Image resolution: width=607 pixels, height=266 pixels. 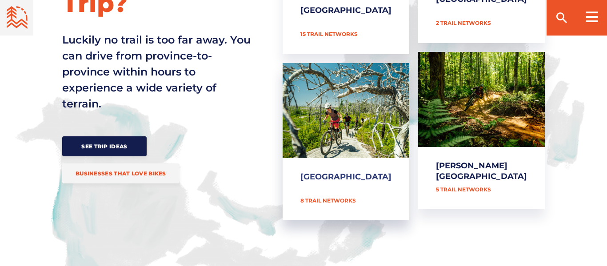 I want to click on a: See Trip Ideas, so click(x=104, y=146).